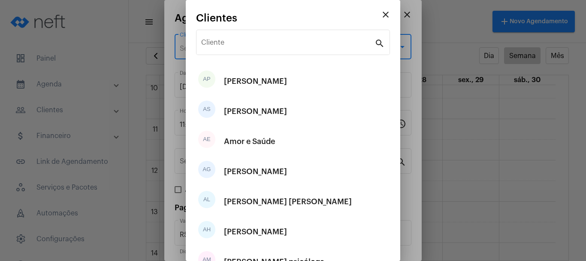 The image size is (586, 261). What do you see at coordinates (249, 141) in the screenshot?
I see `div: Amor e Saúde` at bounding box center [249, 141].